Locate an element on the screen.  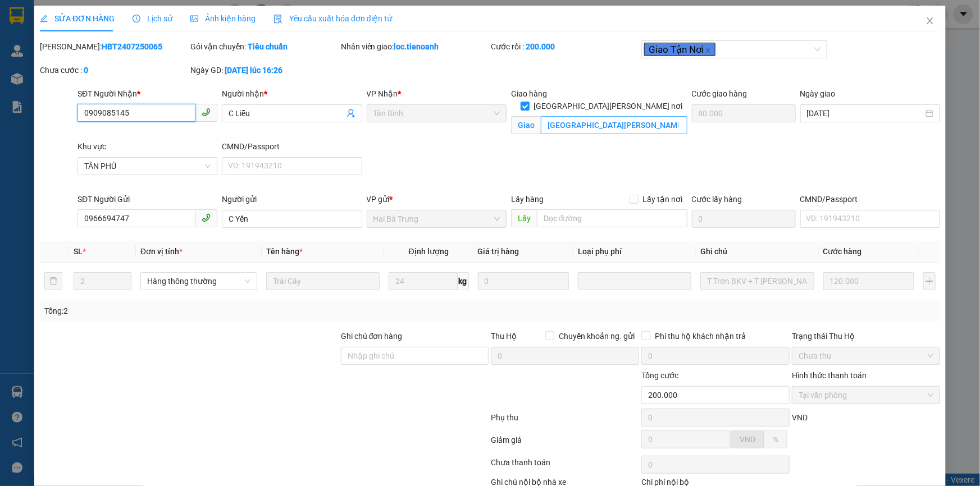
span: Phí thu hộ khách nhận trả is located at coordinates (700, 336).